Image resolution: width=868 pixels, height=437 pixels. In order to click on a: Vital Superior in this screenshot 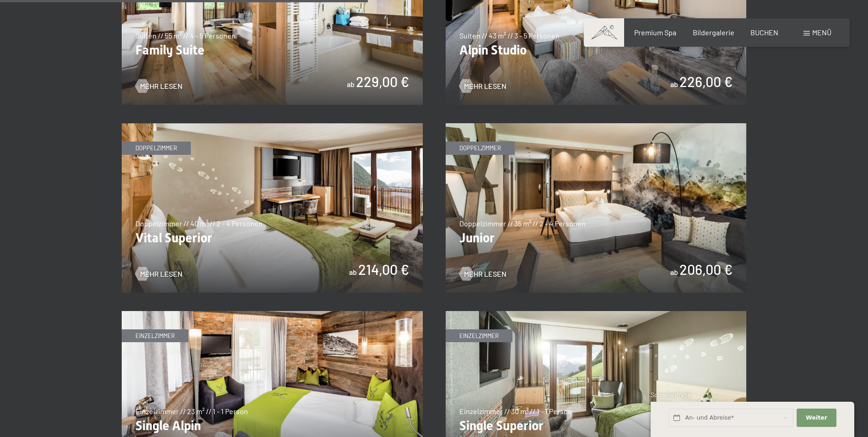, I will do `click(273, 126)`.